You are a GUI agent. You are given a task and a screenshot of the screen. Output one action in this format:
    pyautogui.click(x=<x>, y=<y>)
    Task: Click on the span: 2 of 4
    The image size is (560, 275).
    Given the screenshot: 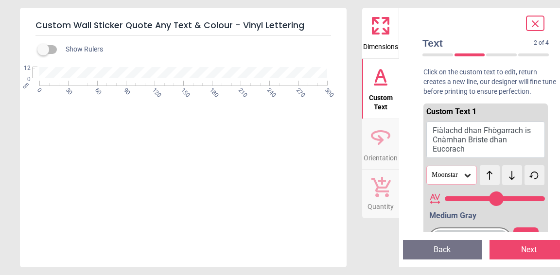 What is the action you would take?
    pyautogui.click(x=541, y=43)
    